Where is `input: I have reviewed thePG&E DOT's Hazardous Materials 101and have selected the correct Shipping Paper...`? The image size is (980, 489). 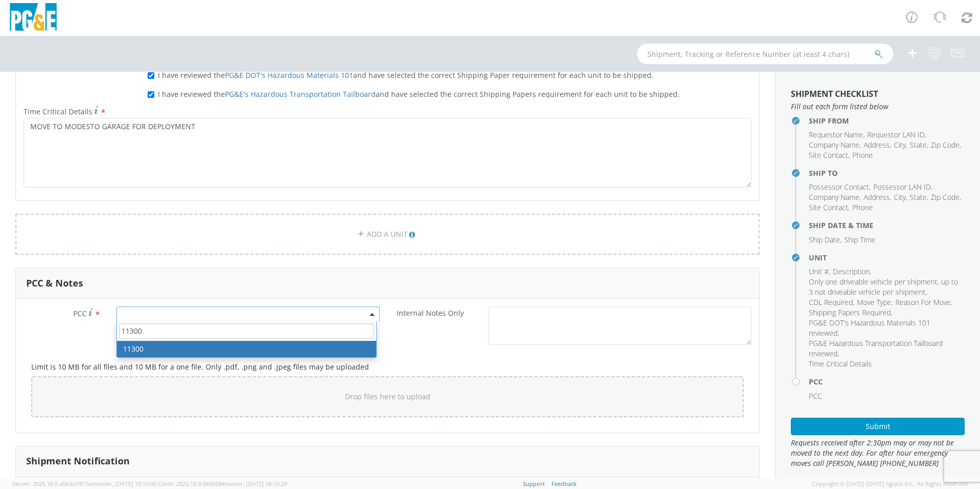 input: I have reviewed thePG&E DOT's Hazardous Materials 101and have selected the correct Shipping Paper... is located at coordinates (151, 75).